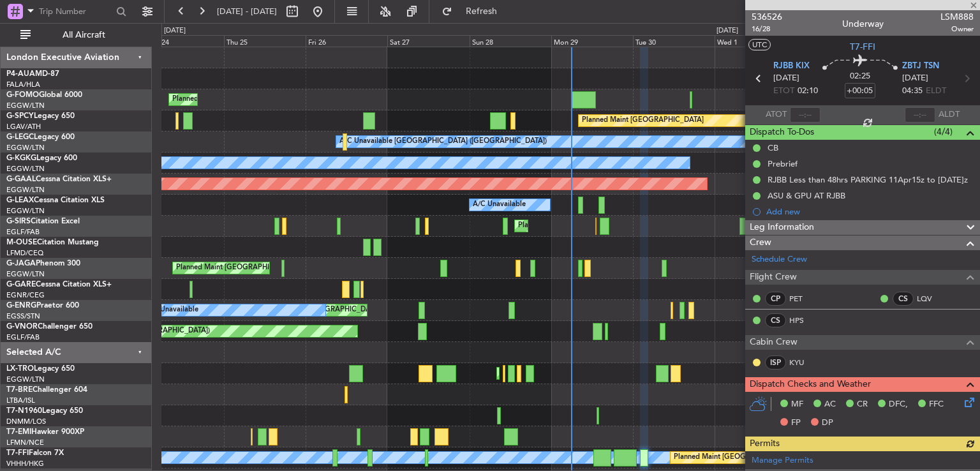 This screenshot has height=471, width=980. What do you see at coordinates (19, 390) in the screenshot?
I see `span: T7-BRE` at bounding box center [19, 390].